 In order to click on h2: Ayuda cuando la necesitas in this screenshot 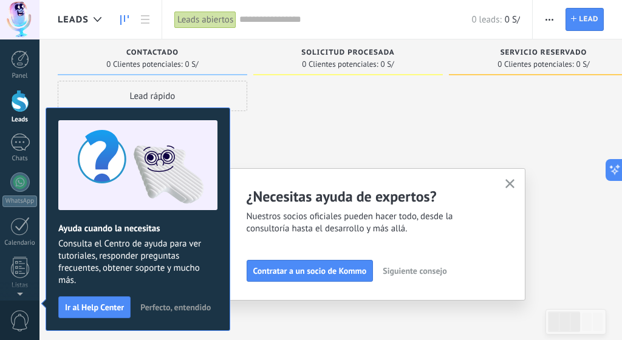, I will do `click(138, 228)`.